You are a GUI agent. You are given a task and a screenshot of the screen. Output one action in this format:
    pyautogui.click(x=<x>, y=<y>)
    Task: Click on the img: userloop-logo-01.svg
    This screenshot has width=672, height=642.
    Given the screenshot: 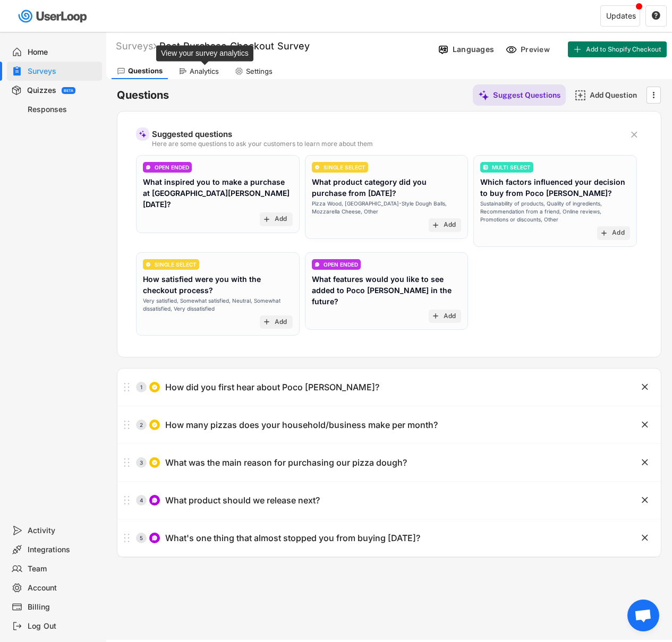 What is the action you would take?
    pyautogui.click(x=53, y=16)
    